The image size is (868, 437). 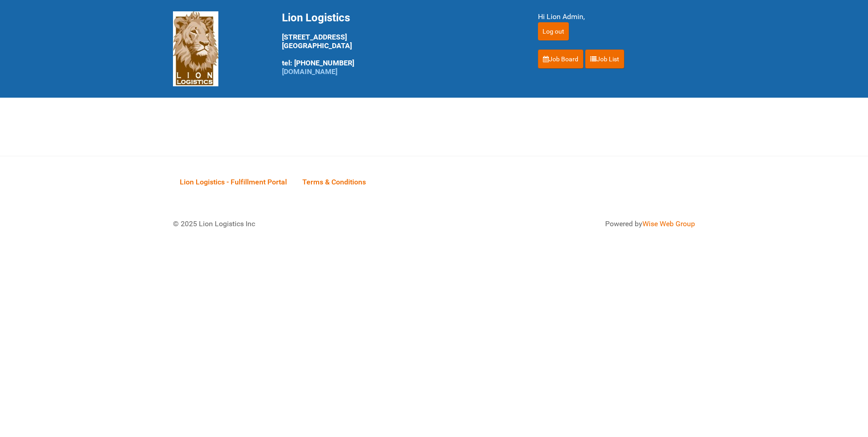 I want to click on div: © 2025 Lion Logistics Inc, so click(x=298, y=224).